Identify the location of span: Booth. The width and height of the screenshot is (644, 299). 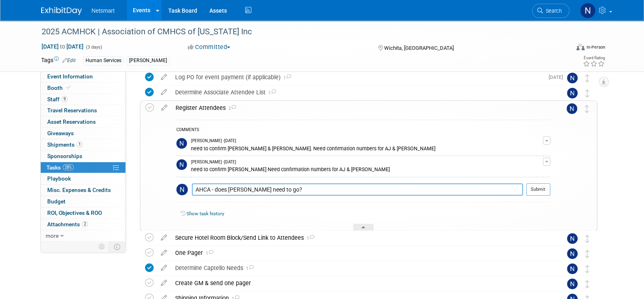
(59, 88).